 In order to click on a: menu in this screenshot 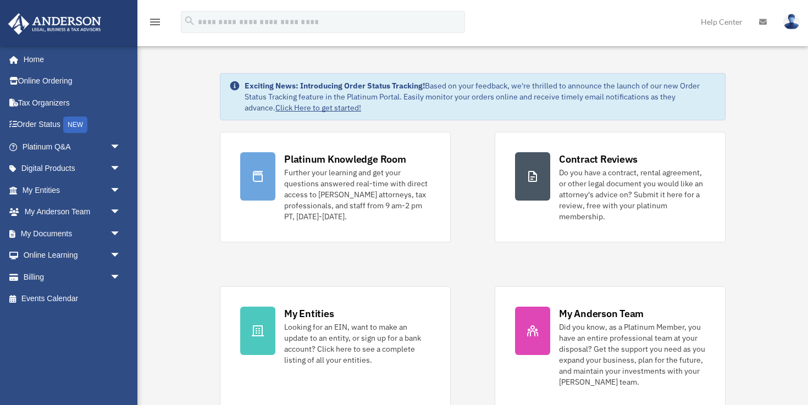, I will do `click(155, 24)`.